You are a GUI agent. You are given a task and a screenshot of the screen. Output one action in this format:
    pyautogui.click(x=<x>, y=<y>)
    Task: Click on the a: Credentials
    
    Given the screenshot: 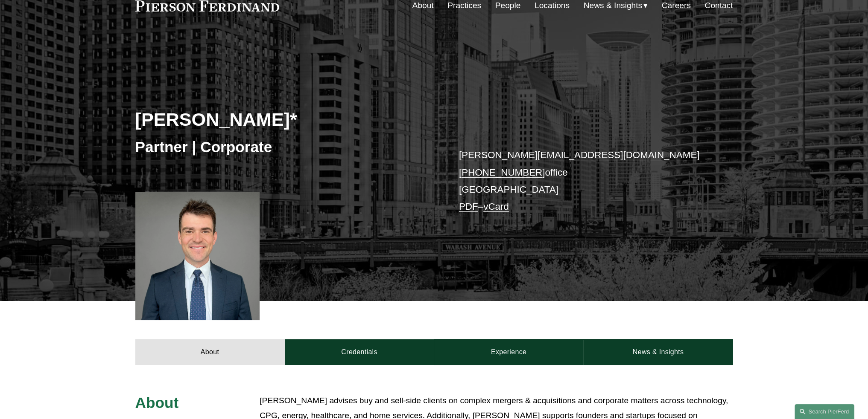 What is the action you would take?
    pyautogui.click(x=360, y=352)
    